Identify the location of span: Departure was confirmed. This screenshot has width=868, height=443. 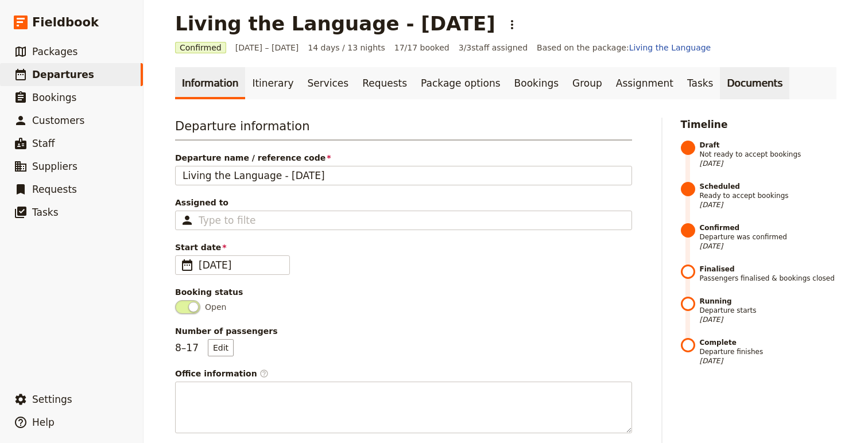
(768, 237).